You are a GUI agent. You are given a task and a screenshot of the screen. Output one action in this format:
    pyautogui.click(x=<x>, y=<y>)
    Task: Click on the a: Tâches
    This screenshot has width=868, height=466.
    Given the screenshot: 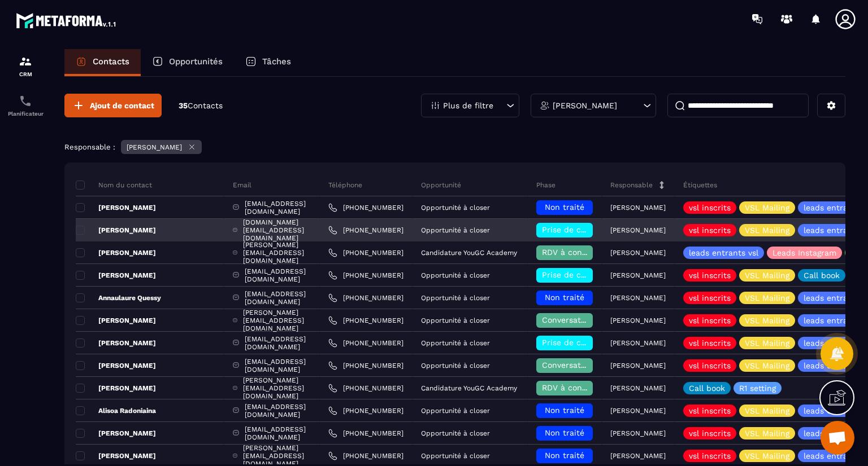 What is the action you would take?
    pyautogui.click(x=268, y=62)
    